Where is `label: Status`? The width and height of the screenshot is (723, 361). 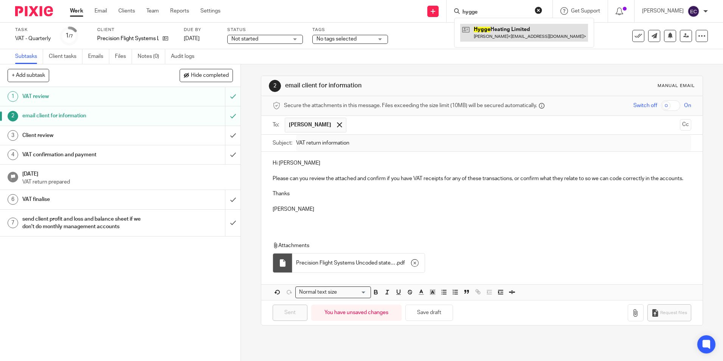 label: Status is located at coordinates (265, 30).